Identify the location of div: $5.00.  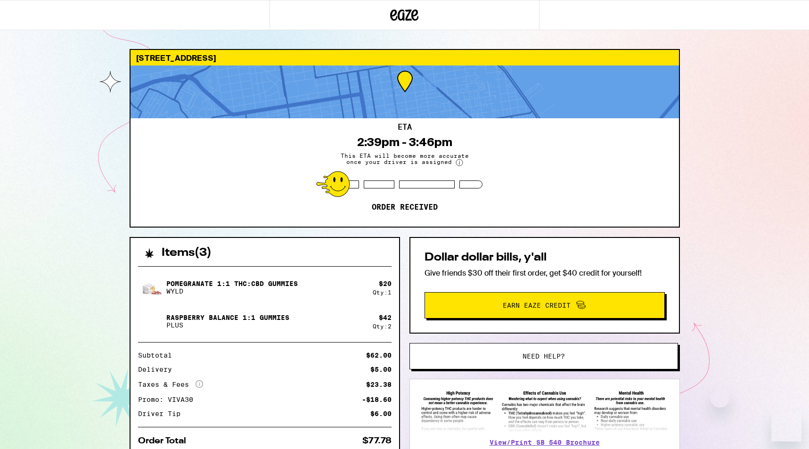
(381, 369).